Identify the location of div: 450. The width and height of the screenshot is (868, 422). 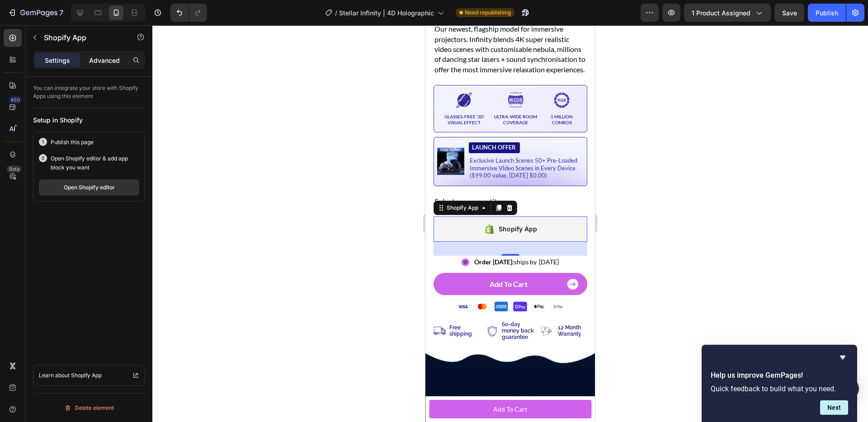
(15, 100).